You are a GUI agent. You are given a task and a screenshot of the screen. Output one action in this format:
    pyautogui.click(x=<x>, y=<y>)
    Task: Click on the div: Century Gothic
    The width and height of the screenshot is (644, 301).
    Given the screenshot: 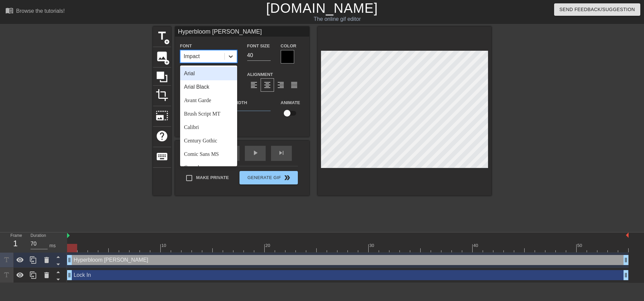 What is the action you would take?
    pyautogui.click(x=209, y=141)
    